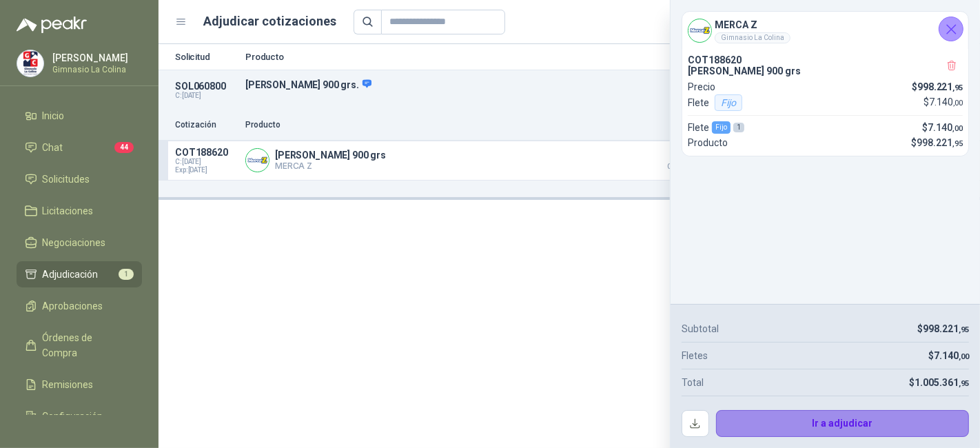 The image size is (980, 448). I want to click on p: Total, so click(693, 382).